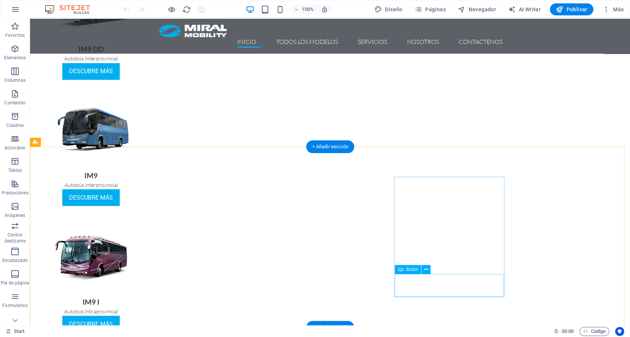  What do you see at coordinates (15, 283) in the screenshot?
I see `p: Pie de página` at bounding box center [15, 283].